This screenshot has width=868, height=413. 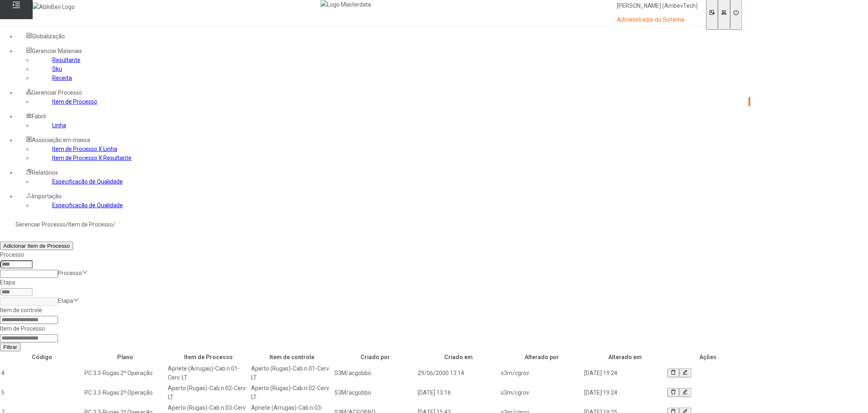 I want to click on th: Plano, so click(x=125, y=357).